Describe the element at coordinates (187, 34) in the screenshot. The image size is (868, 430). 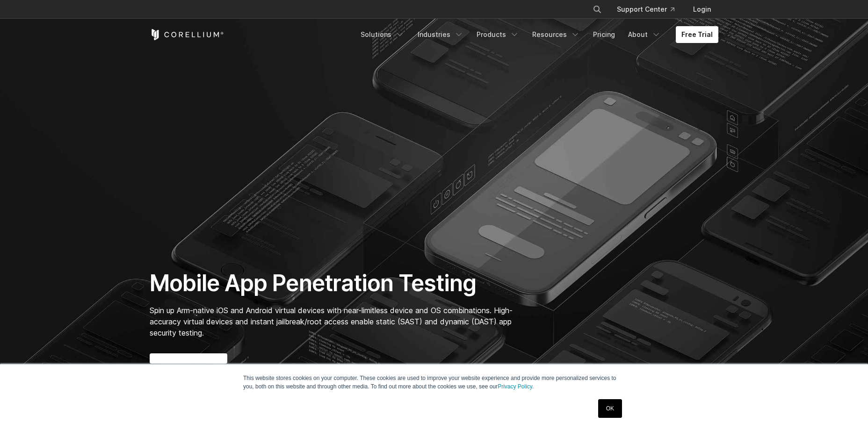
I see `a: Corellium Home` at that location.